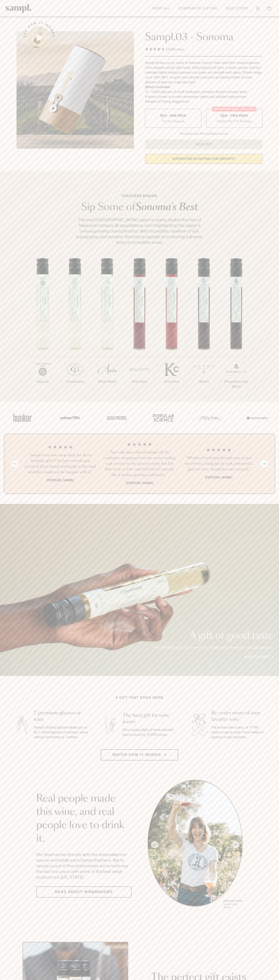  Describe the element at coordinates (140, 327) in the screenshot. I see `li: 4 / 7` at that location.